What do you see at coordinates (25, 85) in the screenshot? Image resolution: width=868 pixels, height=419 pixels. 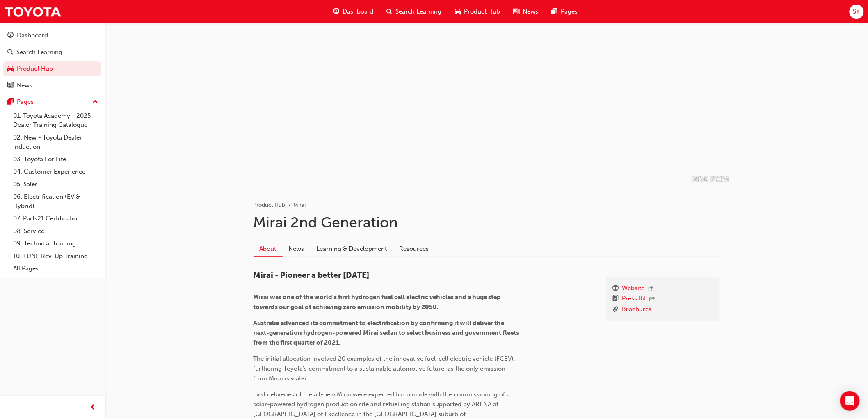 I see `div: News` at bounding box center [25, 85].